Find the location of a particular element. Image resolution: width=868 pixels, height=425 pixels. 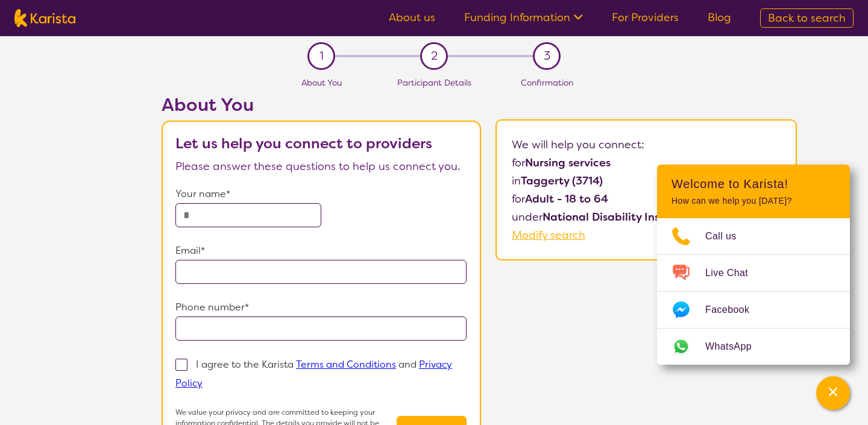

p: Email* is located at coordinates (321, 251).